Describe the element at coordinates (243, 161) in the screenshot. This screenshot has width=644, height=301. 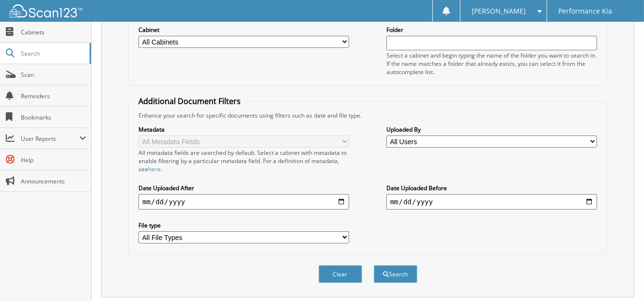
I see `div: All metadata fields are searched by default. Select a cabinet with metadata to enable filtering b...` at that location.